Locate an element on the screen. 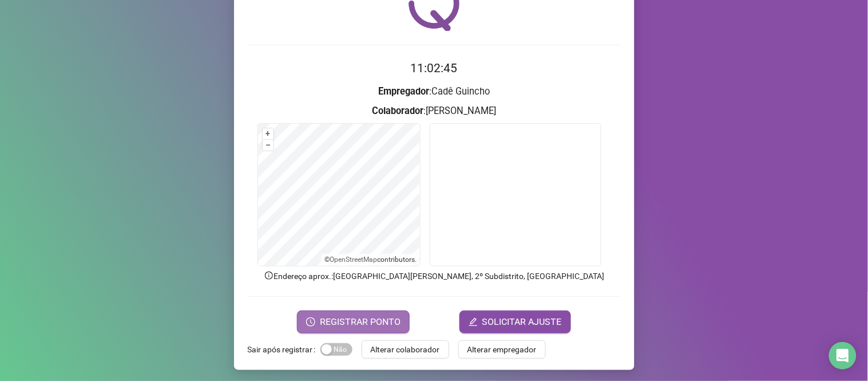 The height and width of the screenshot is (381, 868). button: REGISTRAR PONTO is located at coordinates (353, 322).